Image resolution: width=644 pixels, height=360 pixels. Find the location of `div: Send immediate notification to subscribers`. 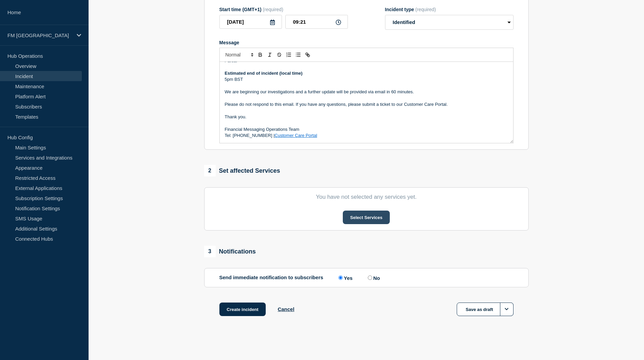

div: Send immediate notification to subscribers is located at coordinates (367, 278).